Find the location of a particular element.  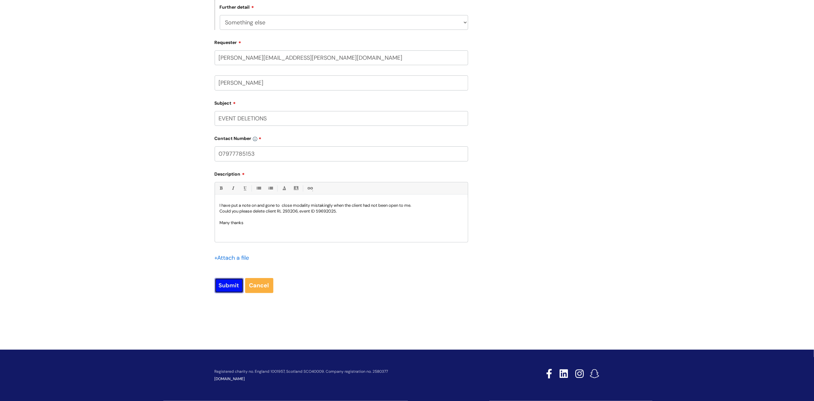

p: Many thanks is located at coordinates (342, 223).